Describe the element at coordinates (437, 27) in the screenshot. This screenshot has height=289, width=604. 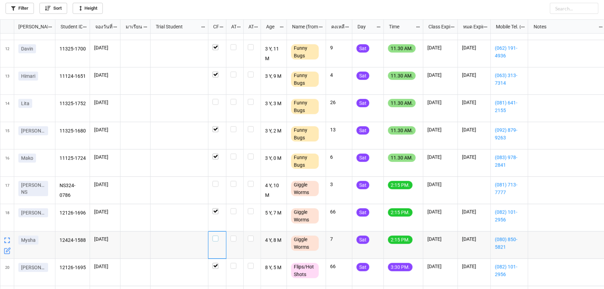
I see `div: Class Expiration` at that location.